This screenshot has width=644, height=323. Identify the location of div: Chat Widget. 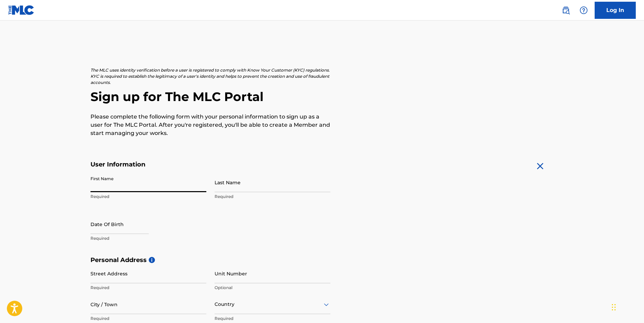
(627, 307).